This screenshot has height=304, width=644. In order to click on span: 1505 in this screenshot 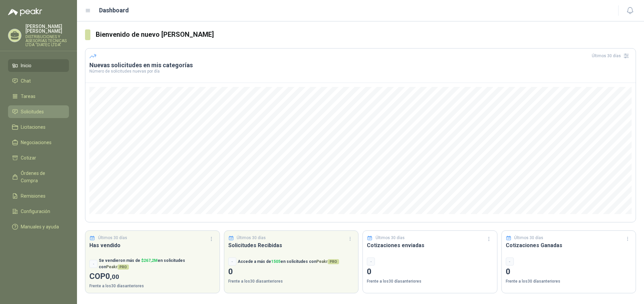, I will do `click(276, 261)`.